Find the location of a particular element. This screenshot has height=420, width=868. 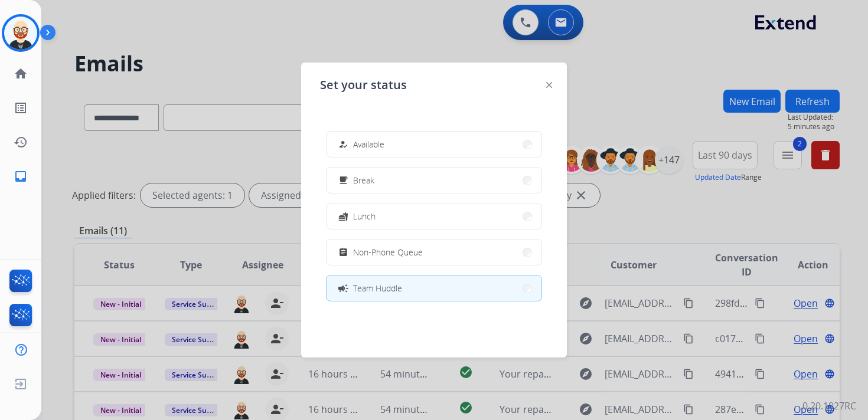

img: avatar is located at coordinates (21, 33).